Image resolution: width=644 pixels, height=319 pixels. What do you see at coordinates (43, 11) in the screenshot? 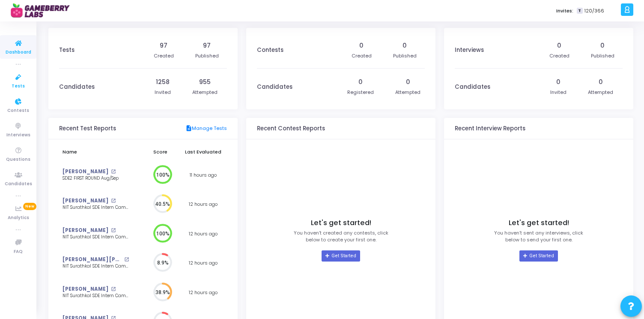
I see `img: logo` at bounding box center [43, 11].